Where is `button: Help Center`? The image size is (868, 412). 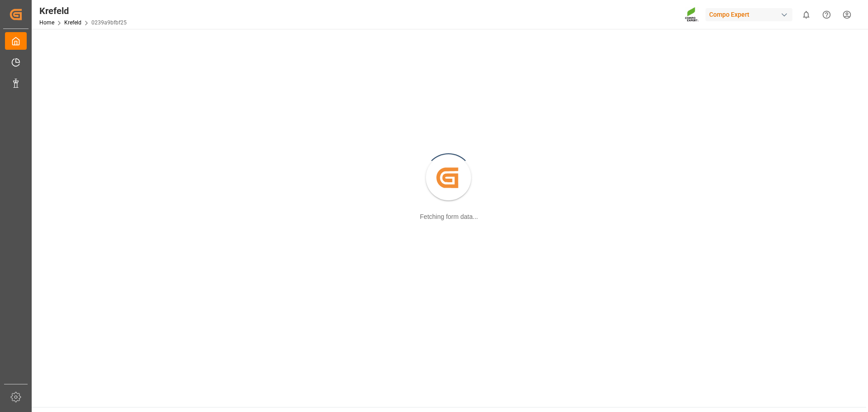
button: Help Center is located at coordinates (826, 14).